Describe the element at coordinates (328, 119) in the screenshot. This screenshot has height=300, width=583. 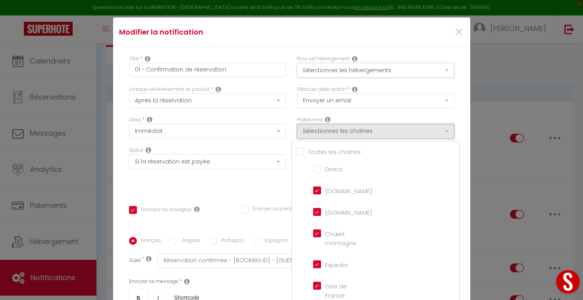
I see `i: Action Channel` at that location.